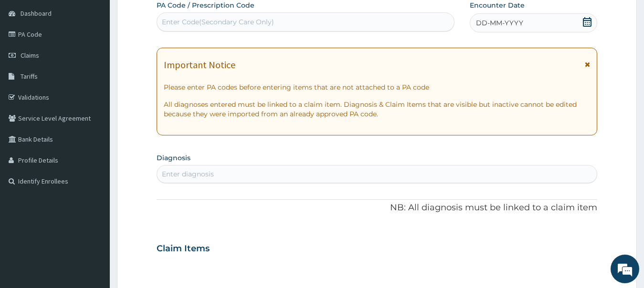 Image resolution: width=644 pixels, height=288 pixels. What do you see at coordinates (93, 133) in the screenshot?
I see `span: We're online!` at bounding box center [93, 133].